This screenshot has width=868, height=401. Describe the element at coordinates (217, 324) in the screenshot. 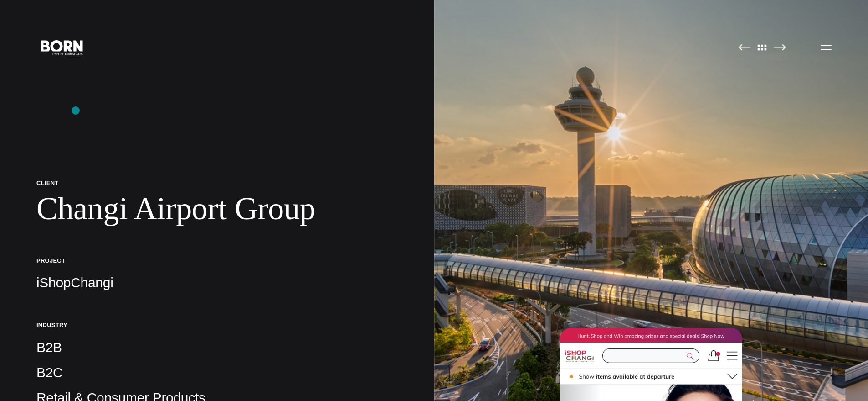

I see `h5: Industry` at that location.